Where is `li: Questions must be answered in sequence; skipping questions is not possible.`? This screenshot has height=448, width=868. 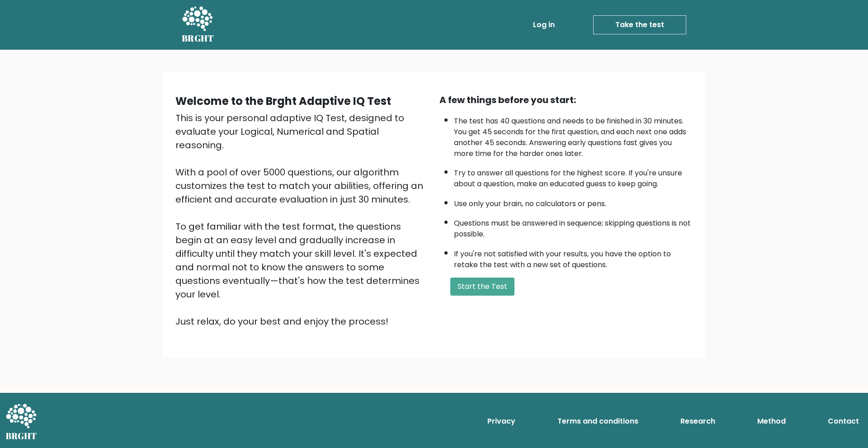
li: Questions must be answered in sequence; skipping questions is not possible. is located at coordinates (573, 226).